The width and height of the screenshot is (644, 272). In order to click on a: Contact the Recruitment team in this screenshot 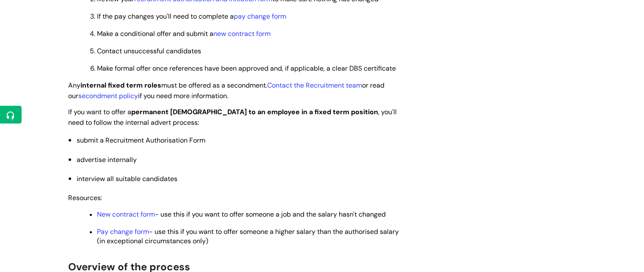, I will do `click(315, 85)`.